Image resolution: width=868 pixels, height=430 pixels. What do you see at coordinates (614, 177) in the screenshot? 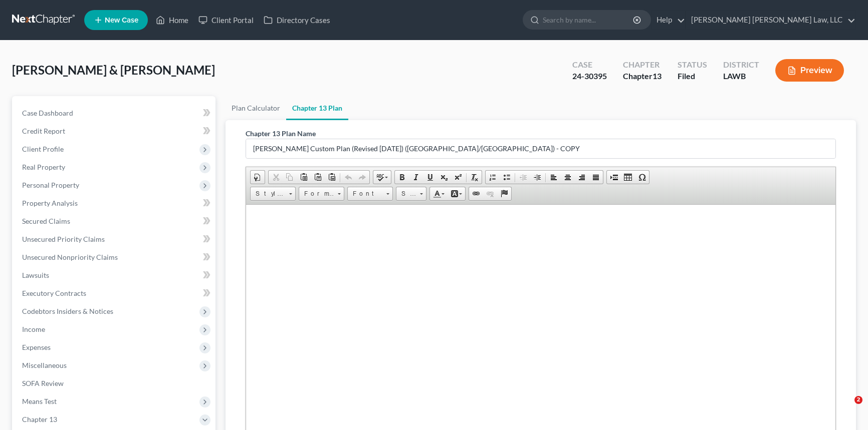
I see `a: Insert Page Break for Printing` at bounding box center [614, 177].